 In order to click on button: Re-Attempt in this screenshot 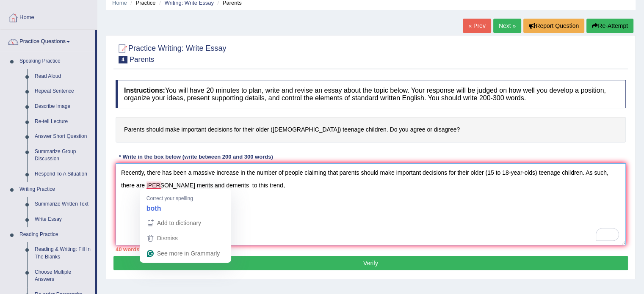, I will do `click(609, 26)`.